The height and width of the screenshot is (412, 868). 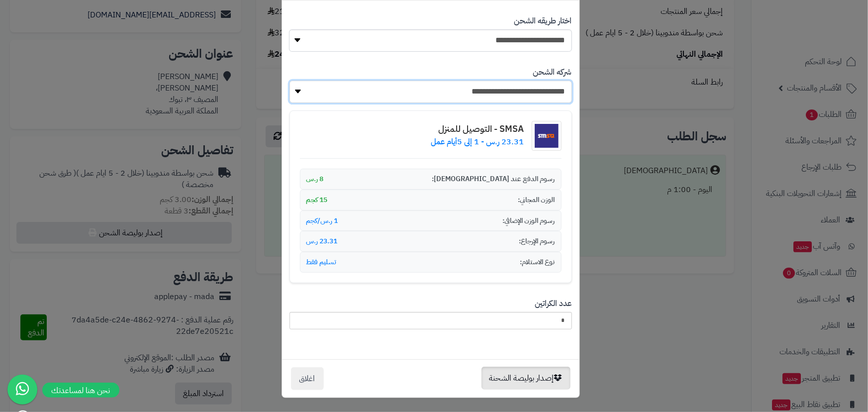 What do you see at coordinates (478, 129) in the screenshot?
I see `h4: SMSA - التوصيل للمنزل` at bounding box center [478, 129].